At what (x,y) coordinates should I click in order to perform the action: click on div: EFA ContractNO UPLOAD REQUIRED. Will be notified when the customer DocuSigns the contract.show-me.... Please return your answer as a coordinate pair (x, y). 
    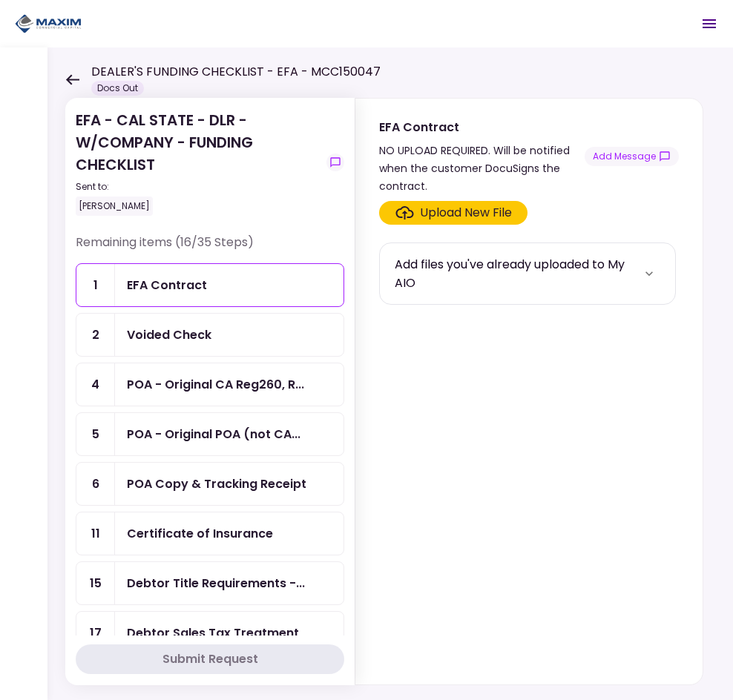
    Looking at the image, I should click on (529, 392).